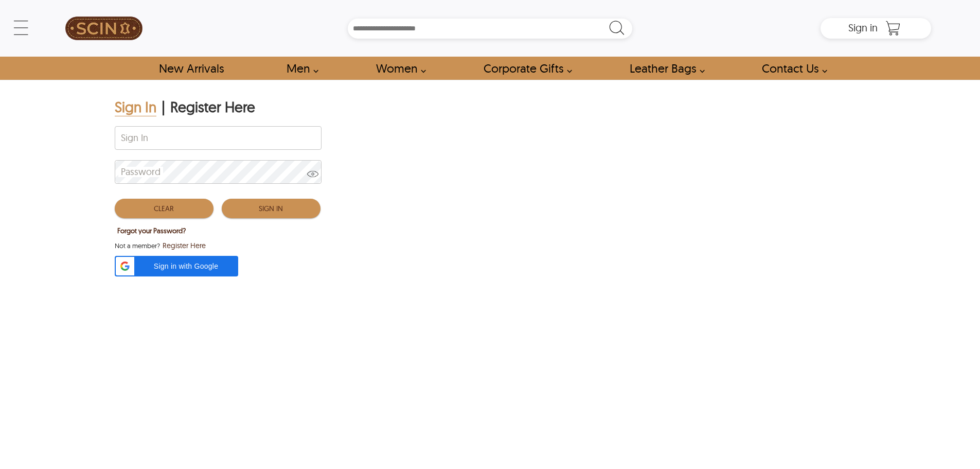  Describe the element at coordinates (152, 231) in the screenshot. I see `button: Forgot your Password?` at that location.